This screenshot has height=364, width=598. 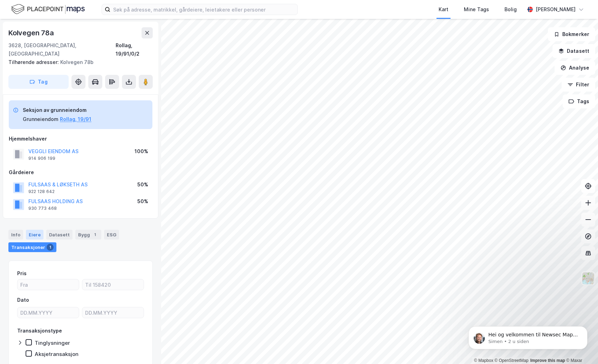 What do you see at coordinates (81, 173) in the screenshot?
I see `div: Gårdeiere` at bounding box center [81, 173].